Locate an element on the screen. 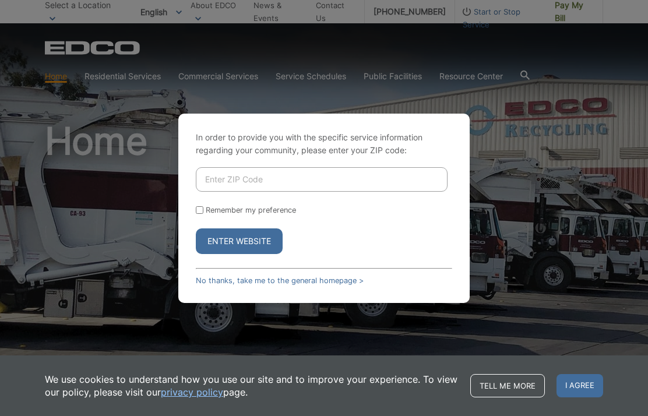  a: No thanks, take me to the general homepage > is located at coordinates (280, 280).